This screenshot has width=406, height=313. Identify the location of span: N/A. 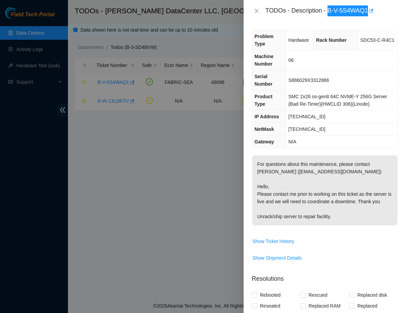
(292, 142).